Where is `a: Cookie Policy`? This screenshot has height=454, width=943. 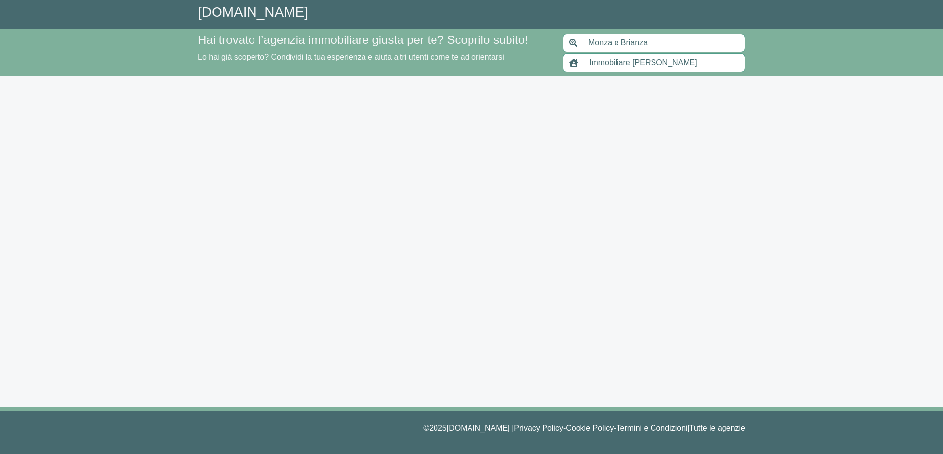 a: Cookie Policy is located at coordinates (589, 427).